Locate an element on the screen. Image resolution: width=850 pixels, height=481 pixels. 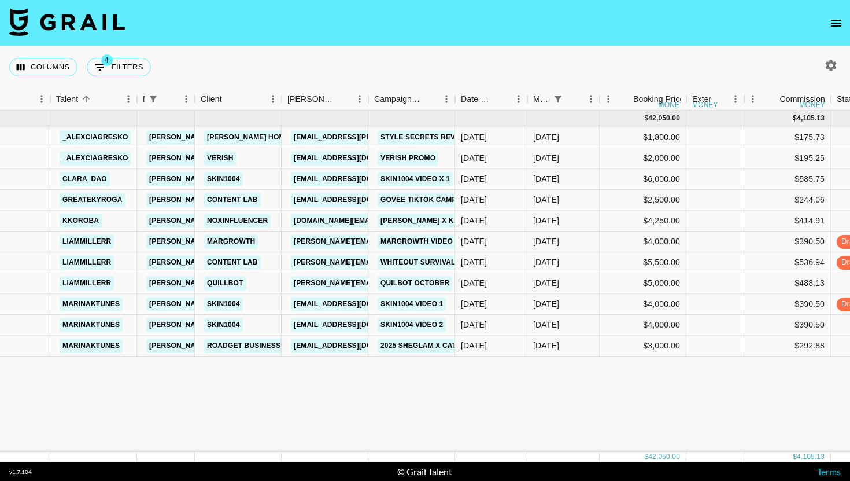
div: Month Due is located at coordinates (563, 99).